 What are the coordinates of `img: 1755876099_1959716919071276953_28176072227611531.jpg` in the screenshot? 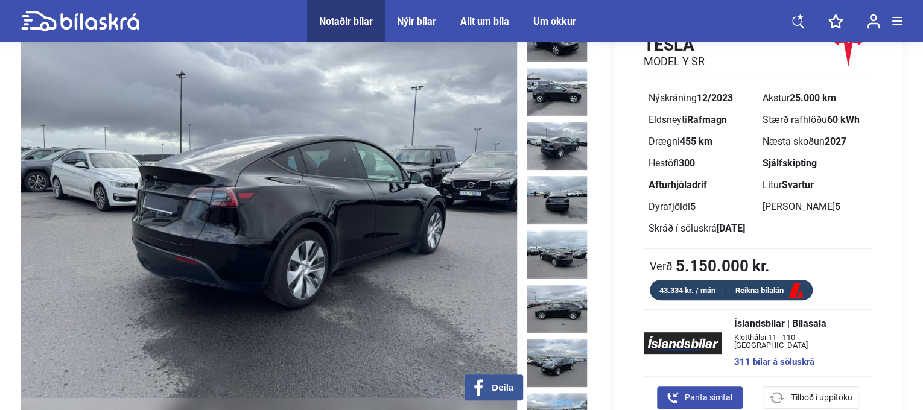 It's located at (557, 363).